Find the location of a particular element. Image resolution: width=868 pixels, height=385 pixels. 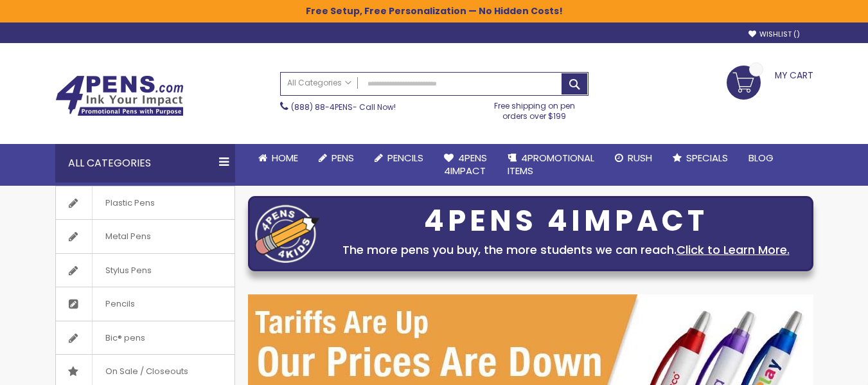

img: four_pen_logo.png is located at coordinates (287, 234).